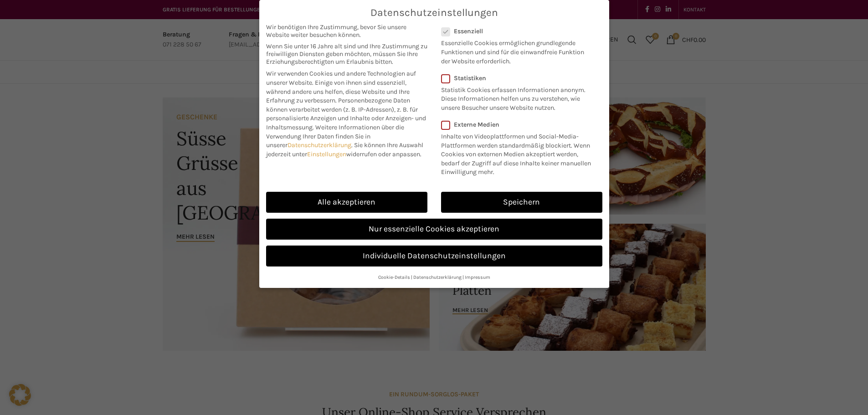 The height and width of the screenshot is (415, 868). Describe the element at coordinates (346, 202) in the screenshot. I see `a: Alle akzeptieren` at that location.